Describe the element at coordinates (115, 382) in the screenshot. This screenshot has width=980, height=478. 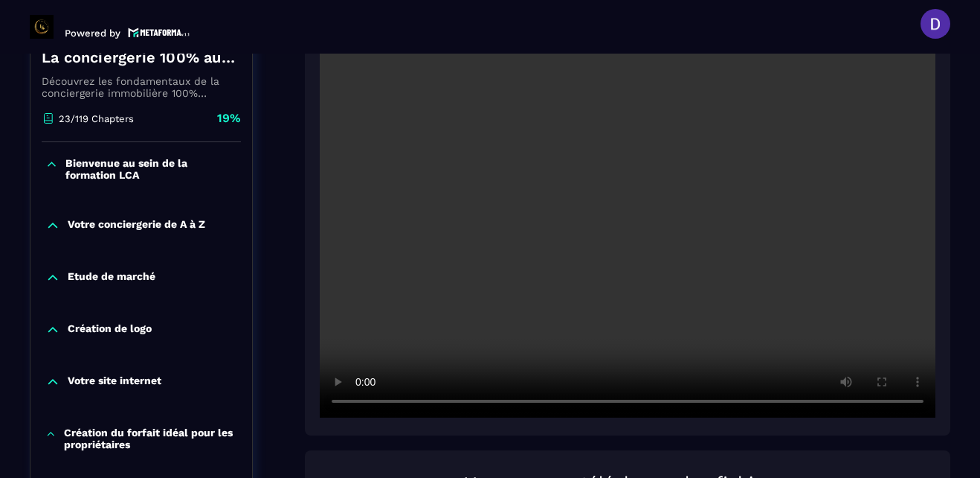
I see `p: Votre site internet` at that location.